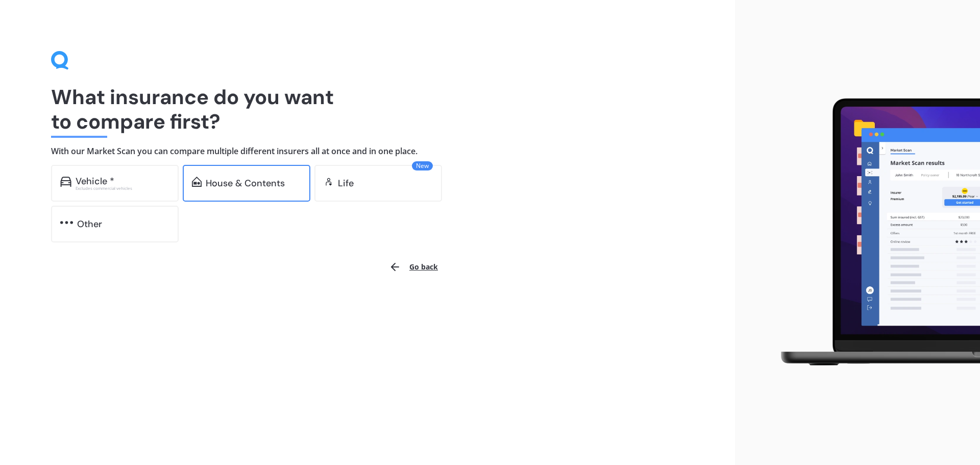 This screenshot has width=980, height=465. What do you see at coordinates (414, 267) in the screenshot?
I see `button: Go back` at bounding box center [414, 267].